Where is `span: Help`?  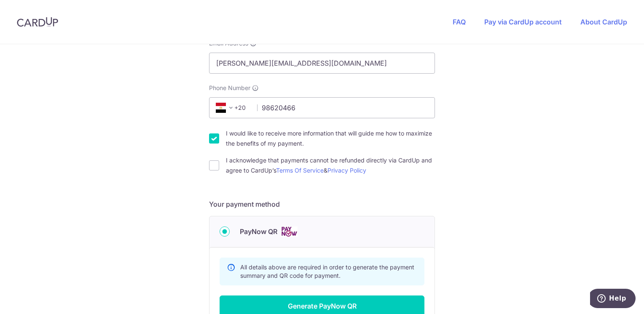
span: Help is located at coordinates (28, 9).